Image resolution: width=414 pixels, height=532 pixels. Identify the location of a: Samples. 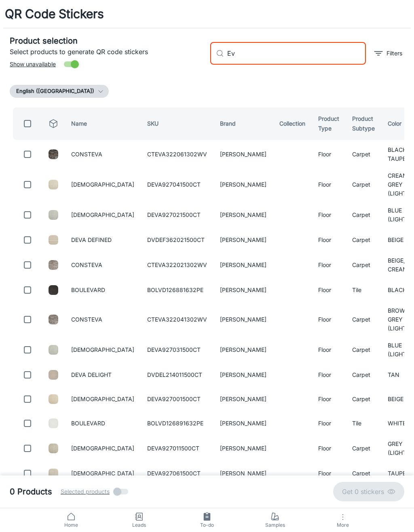
(275, 520).